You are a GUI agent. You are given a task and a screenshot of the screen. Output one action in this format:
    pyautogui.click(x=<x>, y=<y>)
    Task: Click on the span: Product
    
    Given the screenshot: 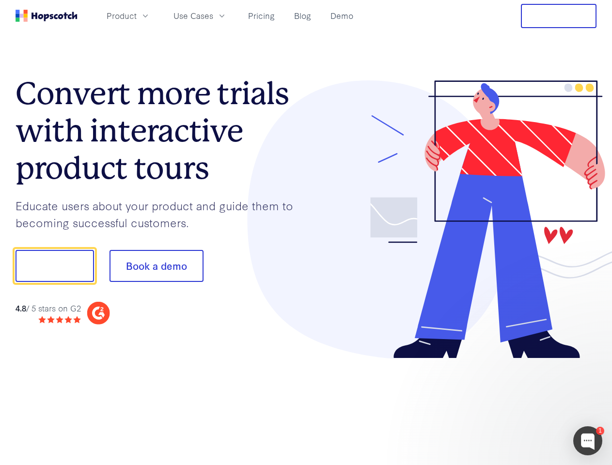 What is the action you would take?
    pyautogui.click(x=122, y=16)
    